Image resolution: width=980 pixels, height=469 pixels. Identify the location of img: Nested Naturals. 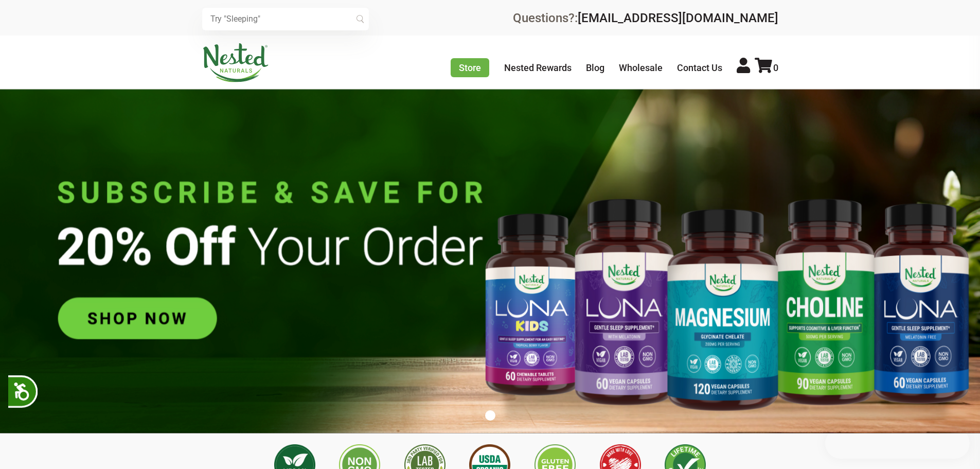
(236, 63).